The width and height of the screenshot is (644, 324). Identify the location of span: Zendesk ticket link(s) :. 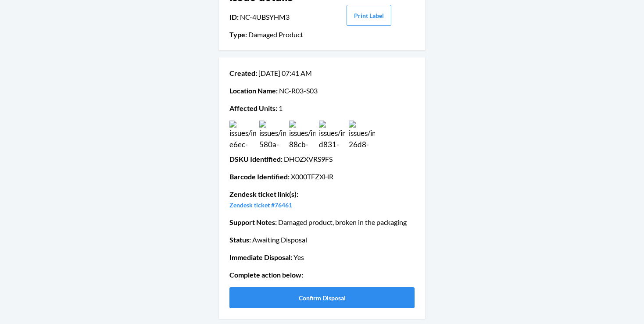
(264, 194).